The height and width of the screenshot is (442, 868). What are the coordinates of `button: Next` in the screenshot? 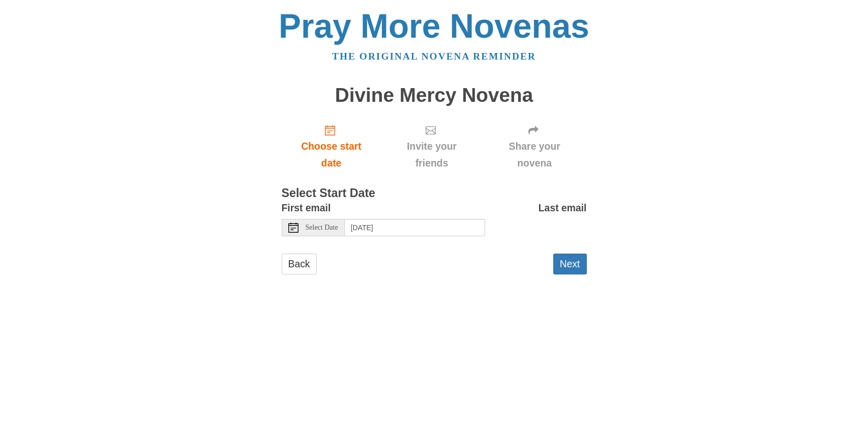 It's located at (570, 264).